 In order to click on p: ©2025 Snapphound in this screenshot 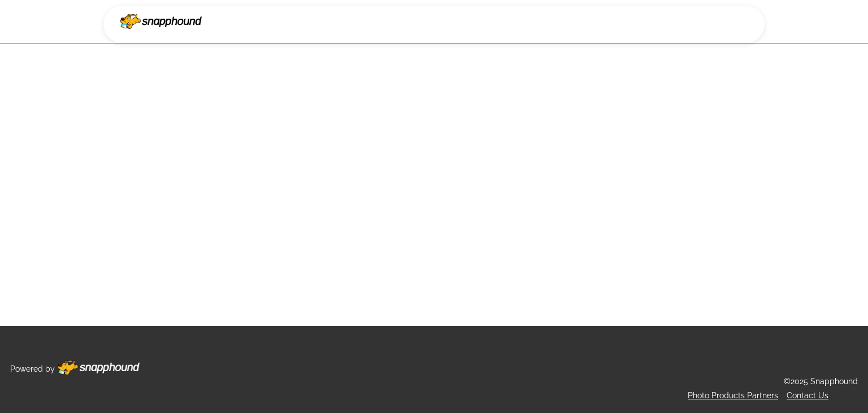, I will do `click(821, 381)`.